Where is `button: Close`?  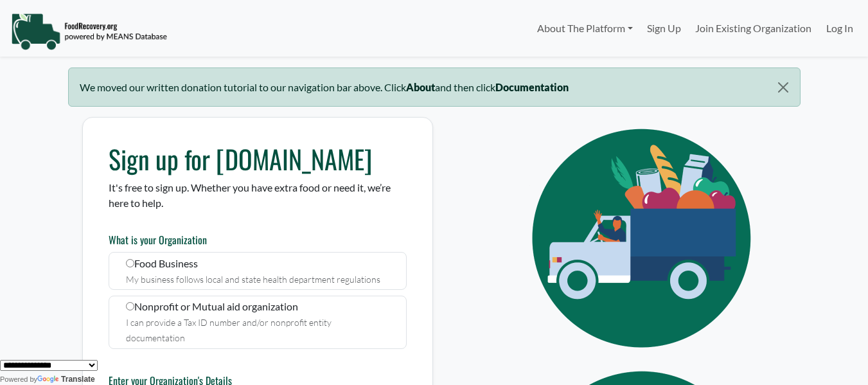 button: Close is located at coordinates (783, 87).